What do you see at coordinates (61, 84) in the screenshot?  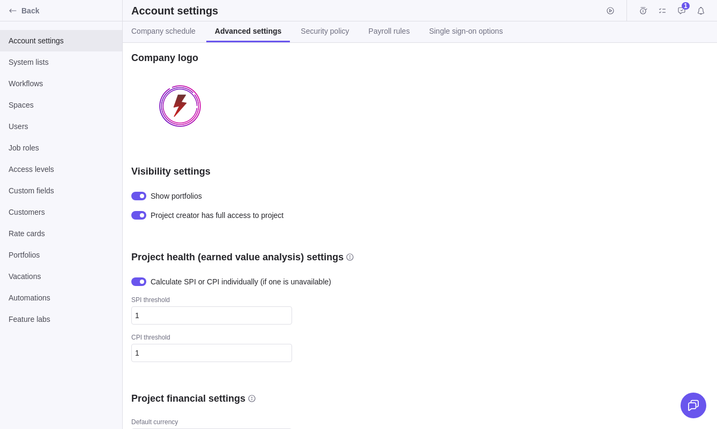 I see `span: Workflows` at bounding box center [61, 84].